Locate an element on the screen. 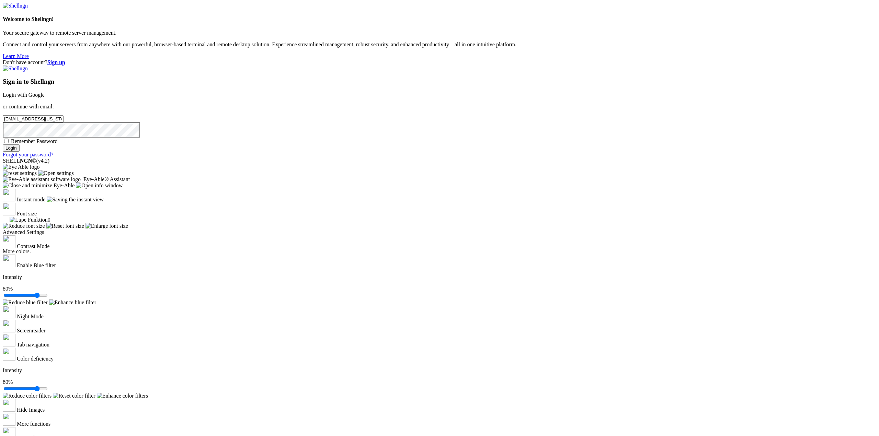 The width and height of the screenshot is (879, 436). input: Remember Password is located at coordinates (6, 141).